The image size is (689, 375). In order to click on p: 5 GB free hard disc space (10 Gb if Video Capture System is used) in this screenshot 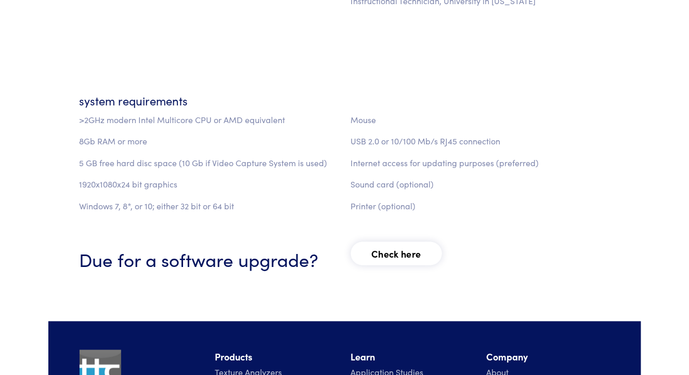, I will do `click(209, 163)`.